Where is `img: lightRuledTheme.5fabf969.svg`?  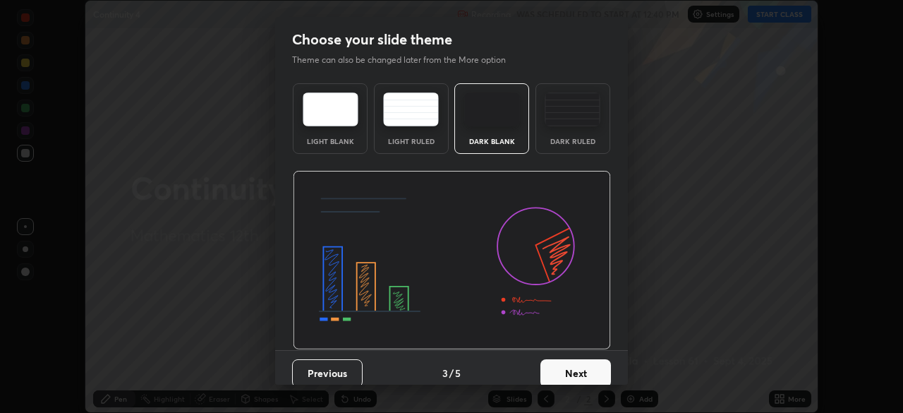 img: lightRuledTheme.5fabf969.svg is located at coordinates (410, 109).